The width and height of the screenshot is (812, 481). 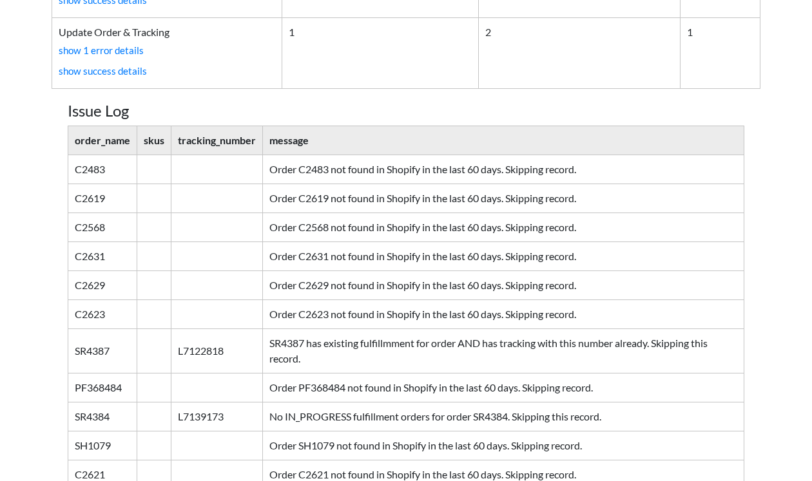 I want to click on td: Order SH1079 not found in Shopify in the last 60 days. Skipping record., so click(x=503, y=445).